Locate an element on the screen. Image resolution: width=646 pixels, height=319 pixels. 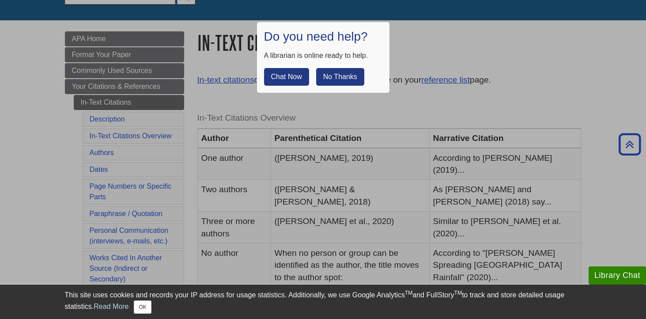
button: Library Chat is located at coordinates (617, 275).